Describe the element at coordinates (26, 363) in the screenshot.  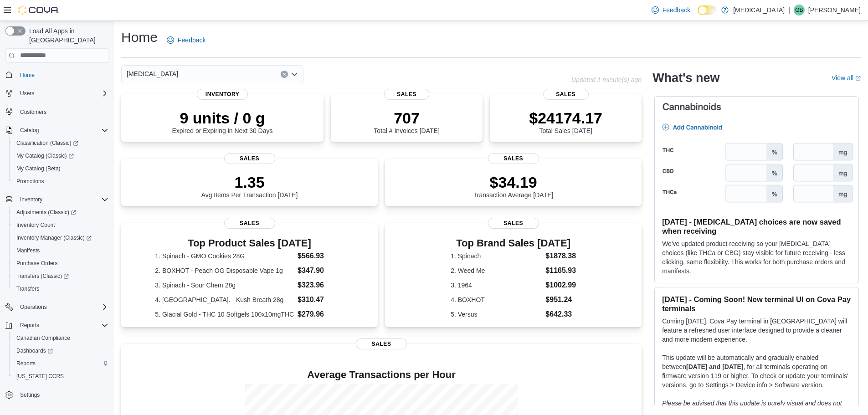
I see `a: Reports` at that location.